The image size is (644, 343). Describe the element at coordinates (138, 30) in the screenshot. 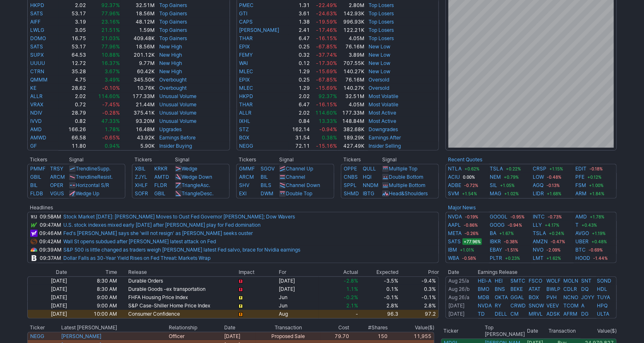

I see `td: 1.59M` at that location.